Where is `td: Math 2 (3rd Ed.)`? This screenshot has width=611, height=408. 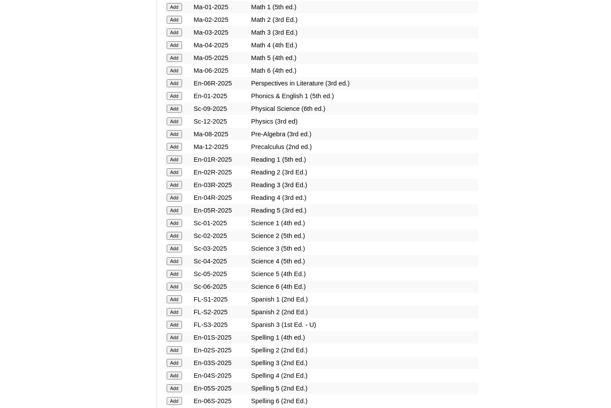 td: Math 2 (3rd Ed.) is located at coordinates (363, 20).